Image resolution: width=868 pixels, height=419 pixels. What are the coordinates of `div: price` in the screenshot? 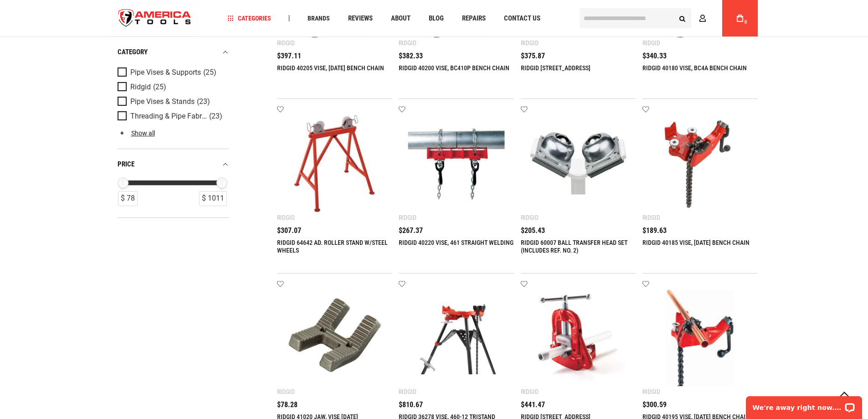 It's located at (173, 164).